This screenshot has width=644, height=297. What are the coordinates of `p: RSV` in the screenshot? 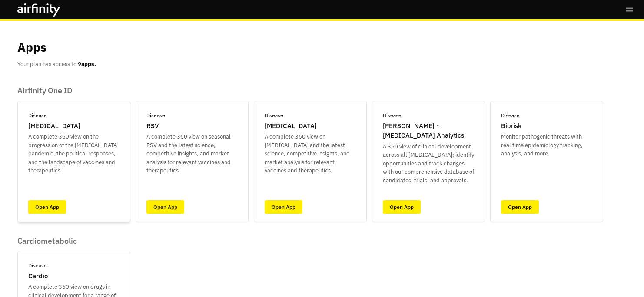 It's located at (153, 126).